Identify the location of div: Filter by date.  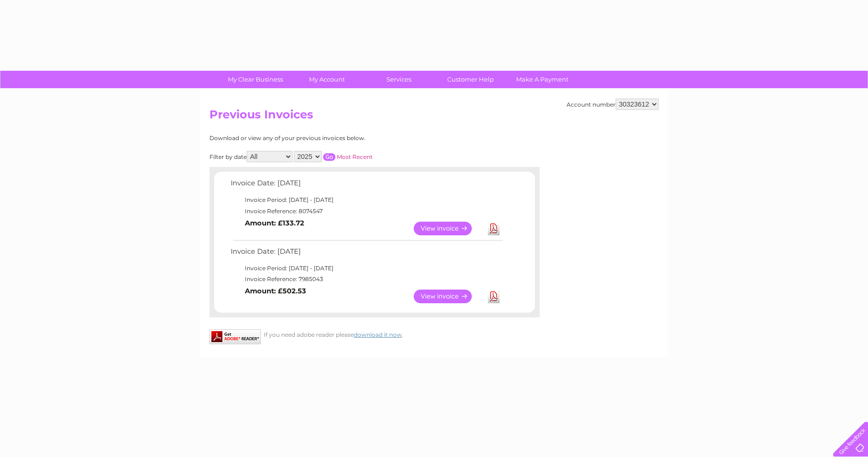
(333, 157).